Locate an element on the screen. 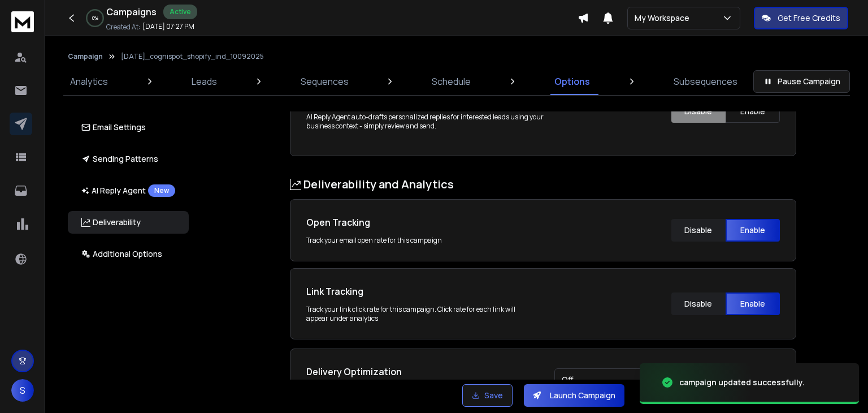 The width and height of the screenshot is (868, 413). div: Active is located at coordinates (180, 12).